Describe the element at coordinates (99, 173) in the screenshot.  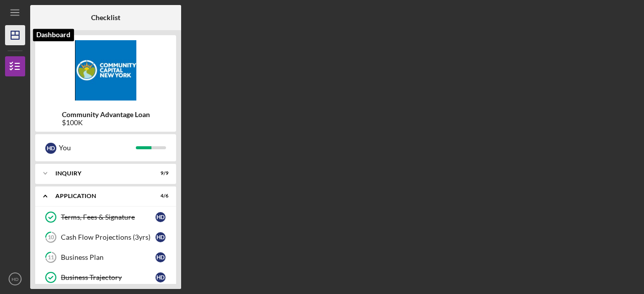
I see `div: Inquiry` at that location.